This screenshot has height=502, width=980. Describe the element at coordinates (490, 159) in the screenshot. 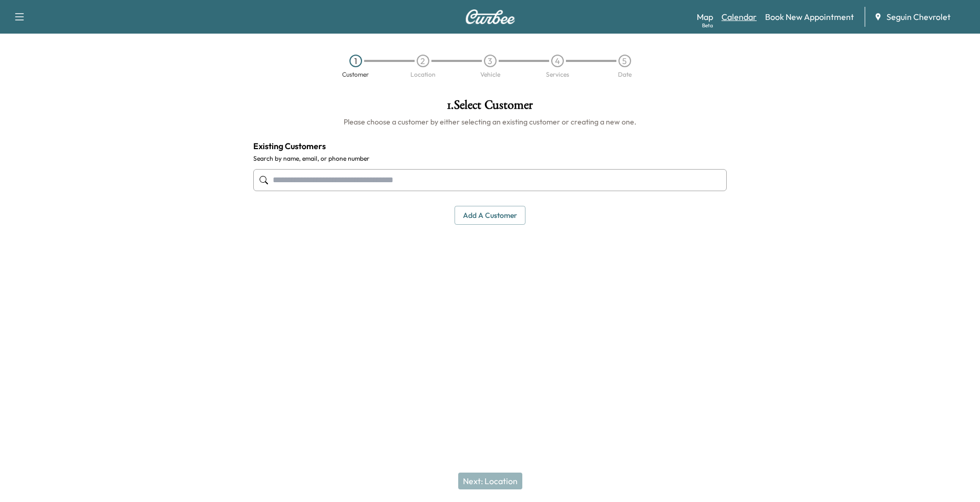

I see `label: Search by name, email, or phone number` at that location.